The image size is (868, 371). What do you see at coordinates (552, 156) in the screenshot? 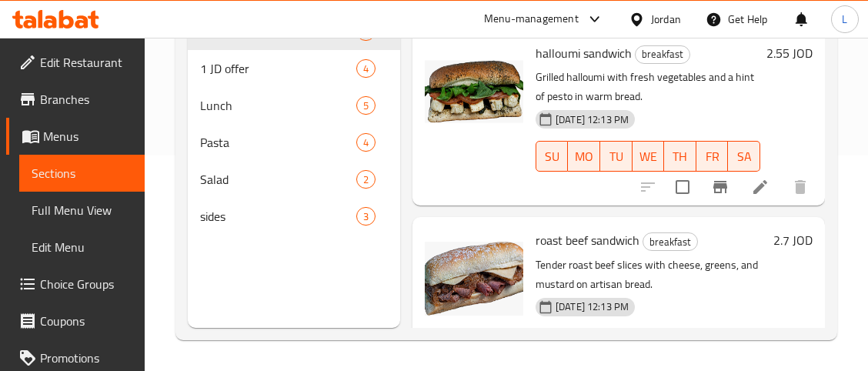
I see `button: SU` at bounding box center [552, 156].